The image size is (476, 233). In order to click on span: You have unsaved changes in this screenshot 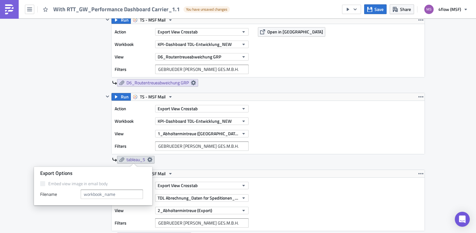, I will do `click(207, 9)`.